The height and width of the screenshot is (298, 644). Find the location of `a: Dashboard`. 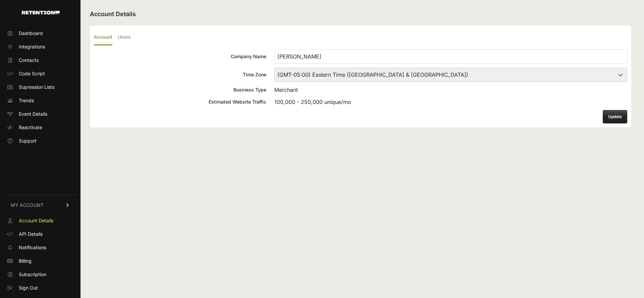

a: Dashboard is located at coordinates (41, 33).